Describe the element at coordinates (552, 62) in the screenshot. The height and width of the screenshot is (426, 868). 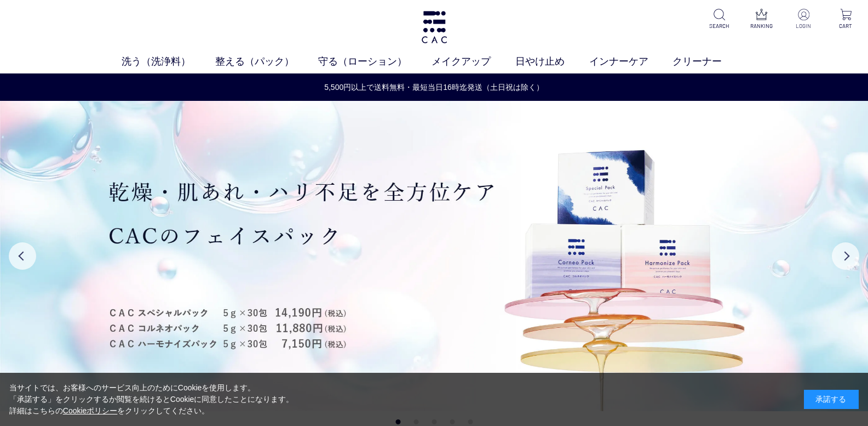
I see `a: 日やけ止め` at that location.